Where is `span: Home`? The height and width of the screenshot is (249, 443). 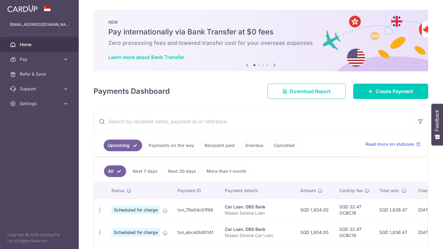
span: Home is located at coordinates (40, 45).